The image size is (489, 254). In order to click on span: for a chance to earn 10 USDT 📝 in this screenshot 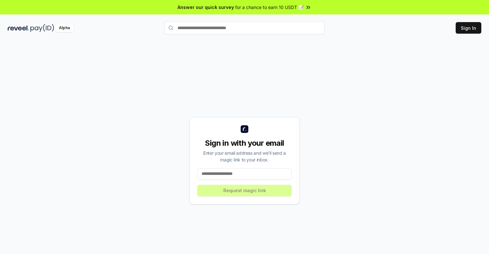, I will do `click(269, 7)`.